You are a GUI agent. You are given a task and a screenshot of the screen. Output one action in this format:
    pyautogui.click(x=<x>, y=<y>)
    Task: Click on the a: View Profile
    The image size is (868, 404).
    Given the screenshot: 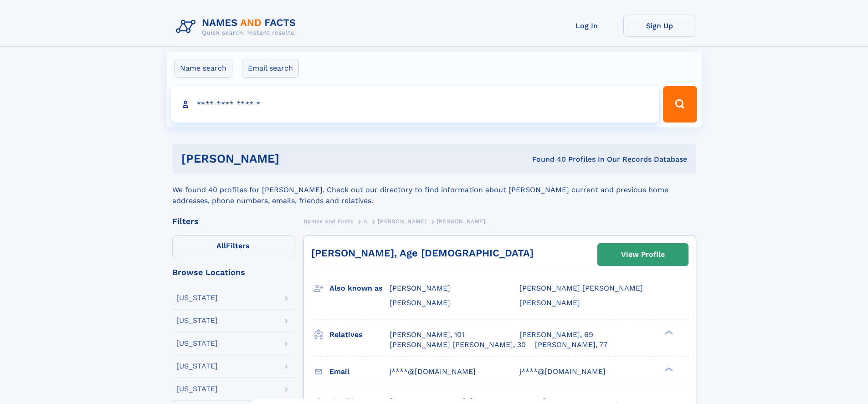 What is the action you would take?
    pyautogui.click(x=643, y=255)
    